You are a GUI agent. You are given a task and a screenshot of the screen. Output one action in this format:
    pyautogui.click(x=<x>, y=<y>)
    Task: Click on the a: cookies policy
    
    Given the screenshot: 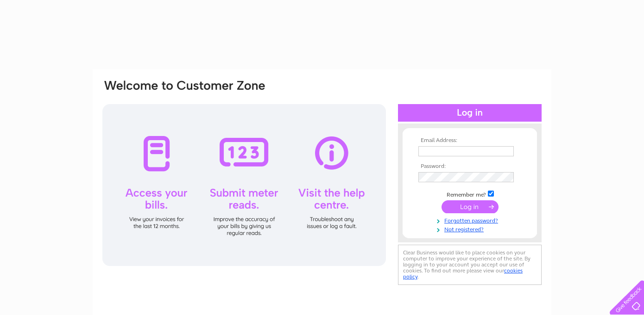 What is the action you would take?
    pyautogui.click(x=463, y=273)
    